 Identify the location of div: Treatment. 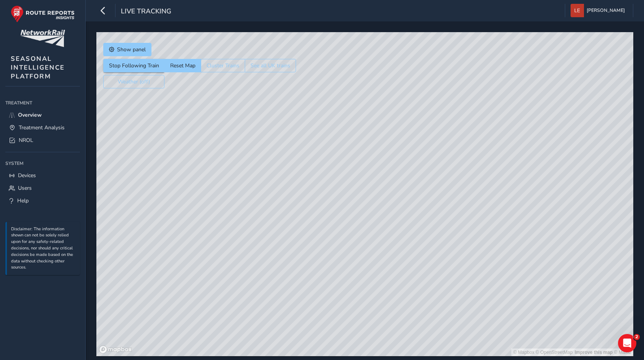
(42, 103).